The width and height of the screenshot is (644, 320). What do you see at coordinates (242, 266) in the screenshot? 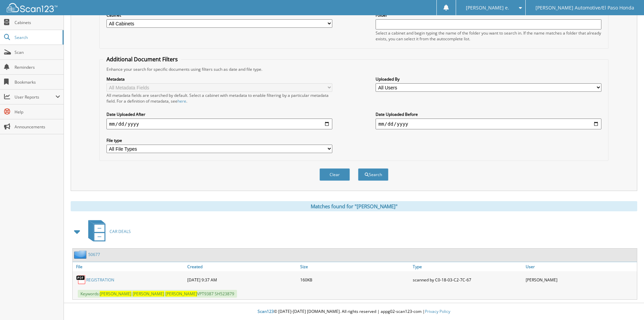
I see `a: Created` at bounding box center [242, 266].